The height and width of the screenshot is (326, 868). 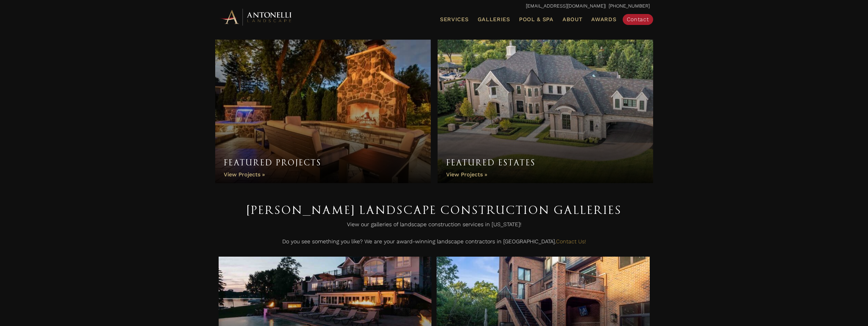 What do you see at coordinates (536, 19) in the screenshot?
I see `span: Pool & Spa` at bounding box center [536, 19].